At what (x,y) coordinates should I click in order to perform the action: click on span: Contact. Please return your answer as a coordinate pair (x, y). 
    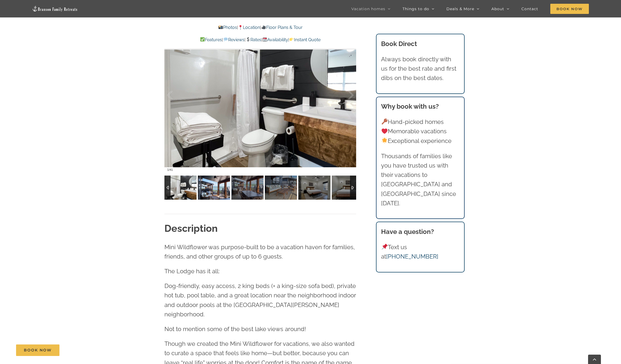
    Looking at the image, I should click on (530, 9).